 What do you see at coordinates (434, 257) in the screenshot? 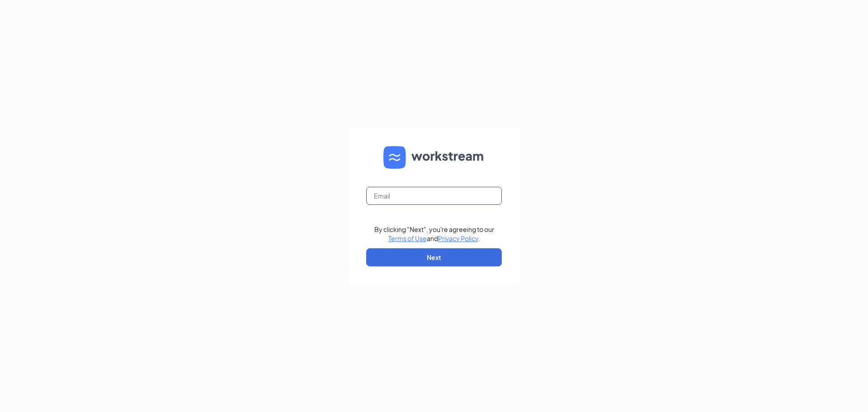
I see `button: Next` at bounding box center [434, 257].